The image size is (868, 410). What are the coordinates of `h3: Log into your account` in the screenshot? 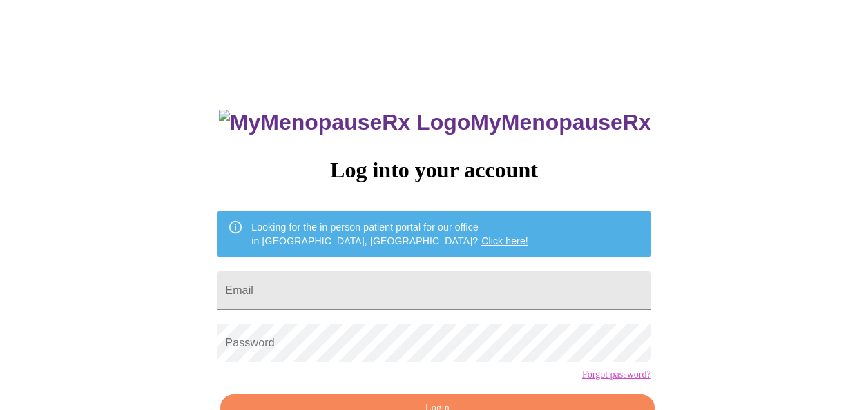 It's located at (433, 169).